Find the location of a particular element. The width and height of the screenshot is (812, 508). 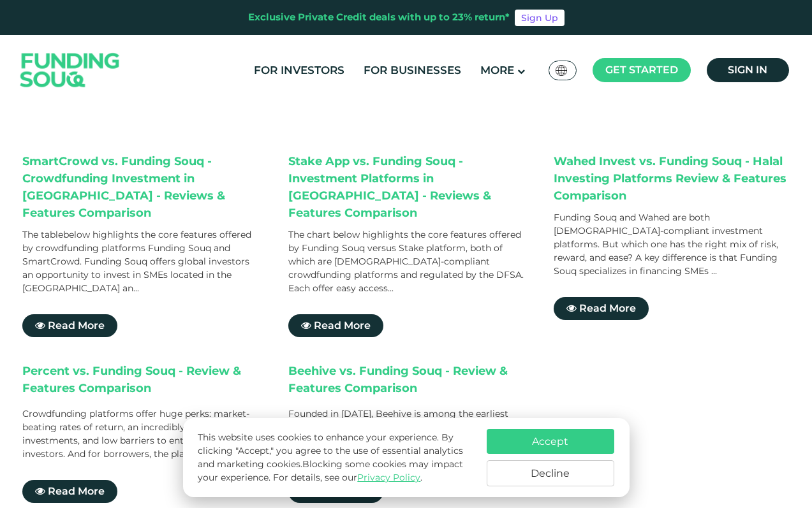

div: Beehive vs. Funding Souq - Review & Features Comparison is located at coordinates (408, 382).